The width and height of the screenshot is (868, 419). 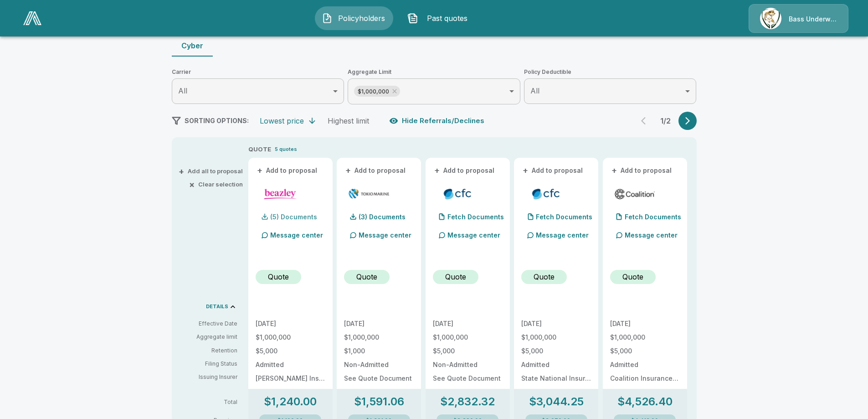 I want to click on img: cfccyber, so click(x=457, y=194).